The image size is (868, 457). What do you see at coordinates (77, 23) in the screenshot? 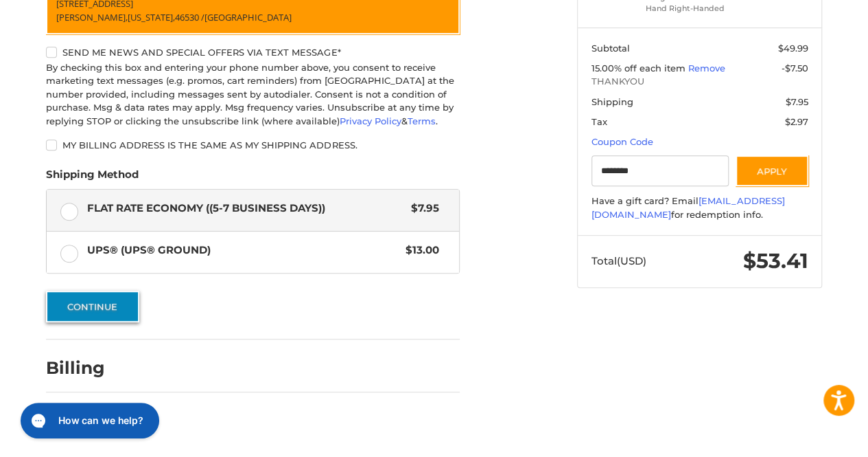
I see `button: Gorgias live chat` at bounding box center [77, 23].